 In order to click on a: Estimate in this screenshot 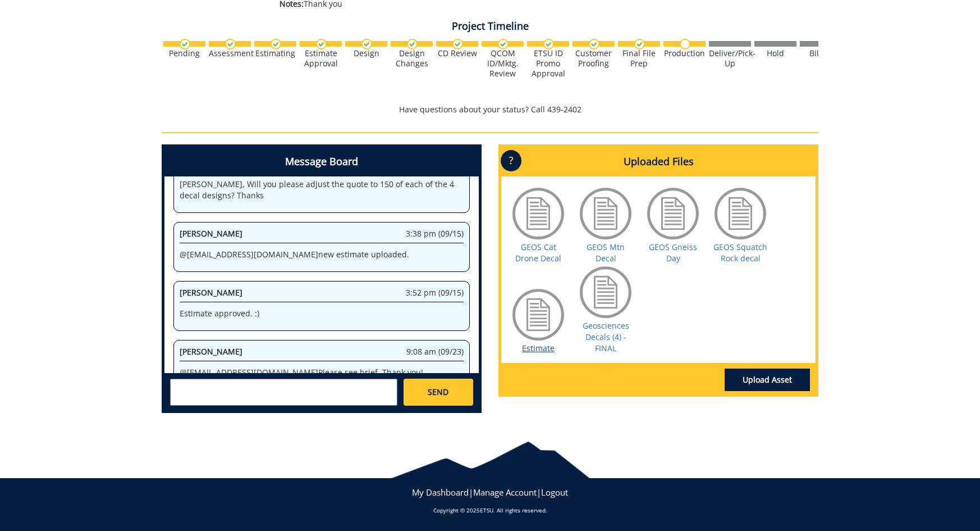, I will do `click(538, 348)`.